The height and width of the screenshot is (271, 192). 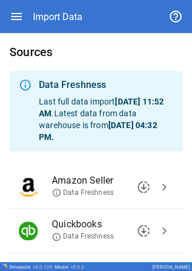 What do you see at coordinates (106, 85) in the screenshot?
I see `div: Data Freshness` at bounding box center [106, 85].